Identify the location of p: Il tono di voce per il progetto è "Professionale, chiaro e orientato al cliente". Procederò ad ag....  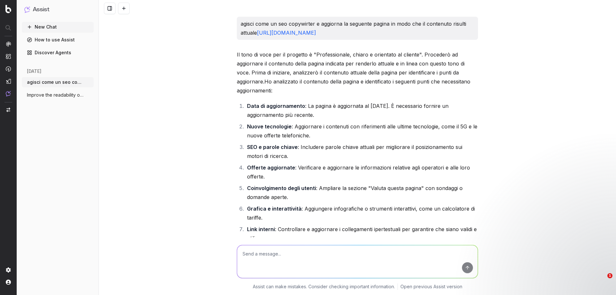
(358, 73).